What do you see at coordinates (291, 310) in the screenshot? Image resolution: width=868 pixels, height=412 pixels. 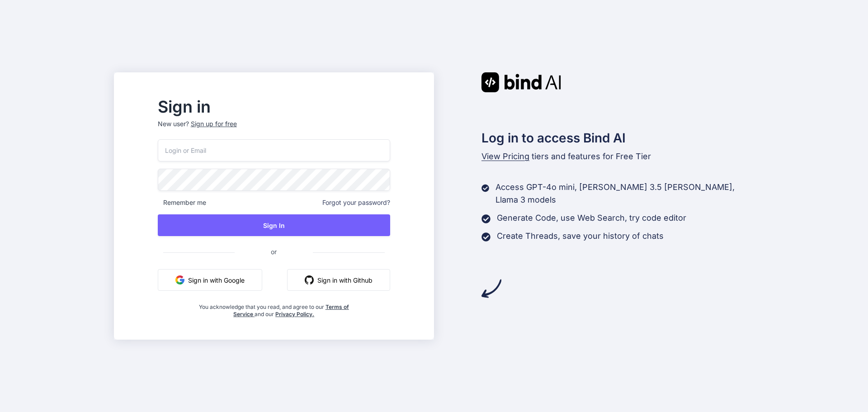 I see `a: Terms of Service` at bounding box center [291, 310].